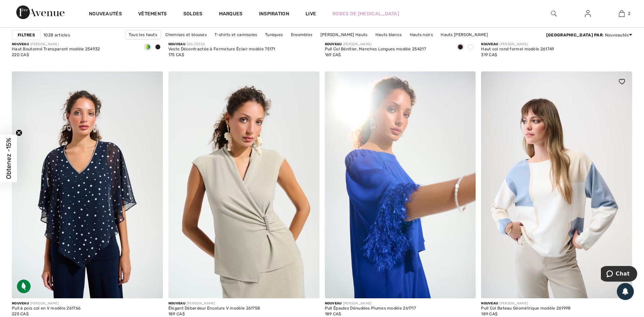 The image size is (644, 317). I want to click on span: Inspiration, so click(274, 14).